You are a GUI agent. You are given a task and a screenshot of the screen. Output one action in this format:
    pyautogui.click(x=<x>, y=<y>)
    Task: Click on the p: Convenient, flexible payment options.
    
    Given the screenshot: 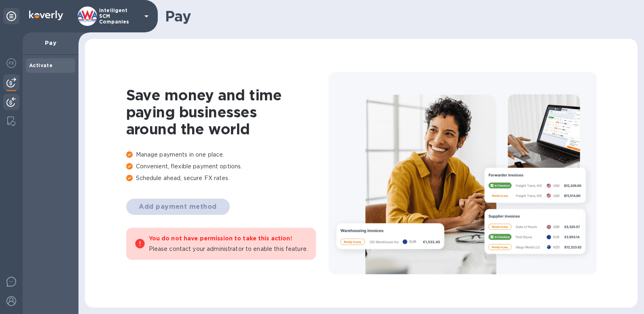 What is the action you would take?
    pyautogui.click(x=227, y=166)
    